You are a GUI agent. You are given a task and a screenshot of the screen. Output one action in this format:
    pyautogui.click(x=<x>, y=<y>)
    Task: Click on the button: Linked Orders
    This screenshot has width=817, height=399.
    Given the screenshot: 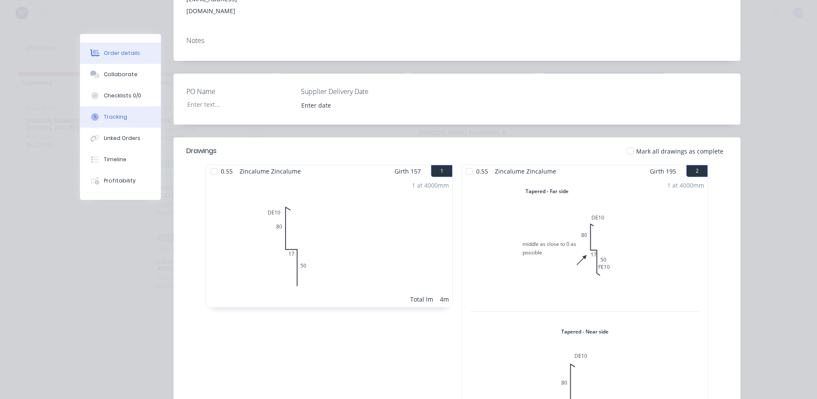 What is the action you would take?
    pyautogui.click(x=120, y=138)
    